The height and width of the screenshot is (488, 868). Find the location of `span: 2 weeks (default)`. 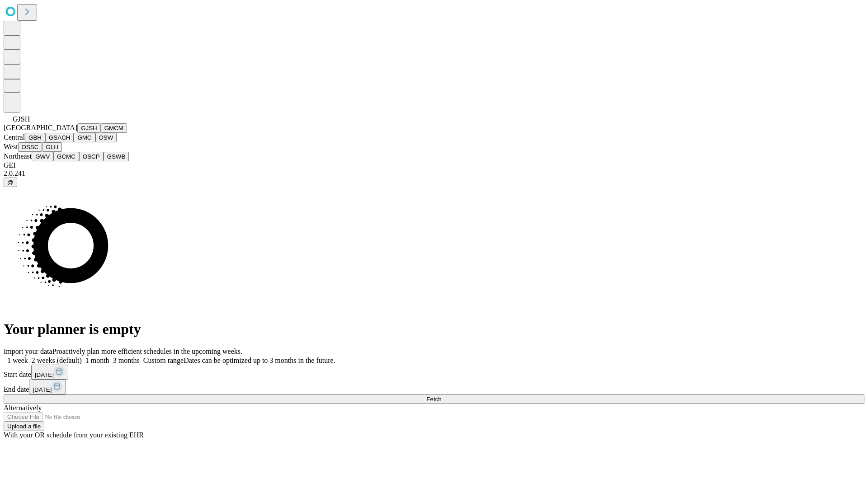

span: 2 weeks (default) is located at coordinates (56, 360).